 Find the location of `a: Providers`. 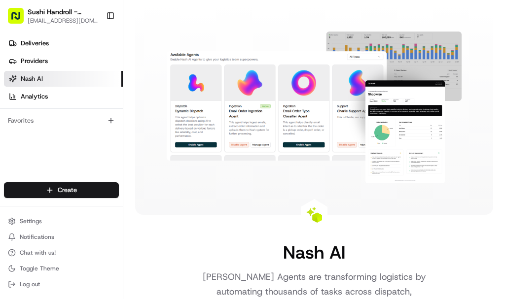

a: Providers is located at coordinates (63, 61).